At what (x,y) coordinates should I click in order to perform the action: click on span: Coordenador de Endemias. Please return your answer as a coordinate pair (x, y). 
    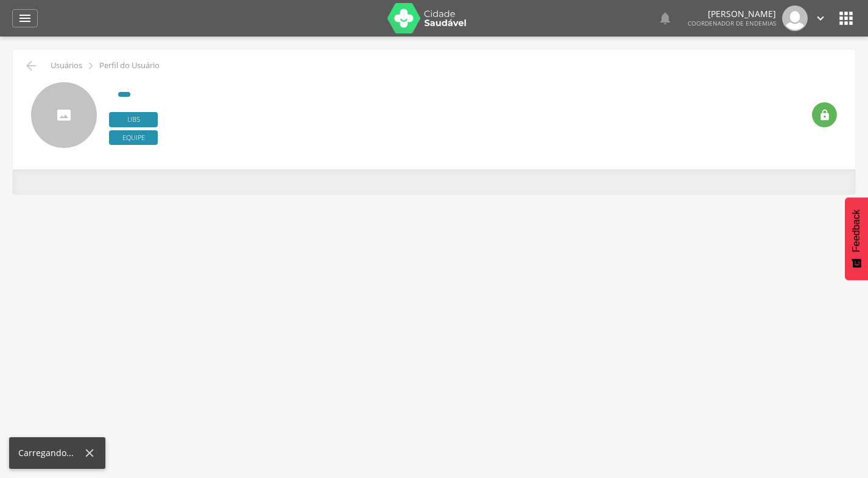
    Looking at the image, I should click on (732, 23).